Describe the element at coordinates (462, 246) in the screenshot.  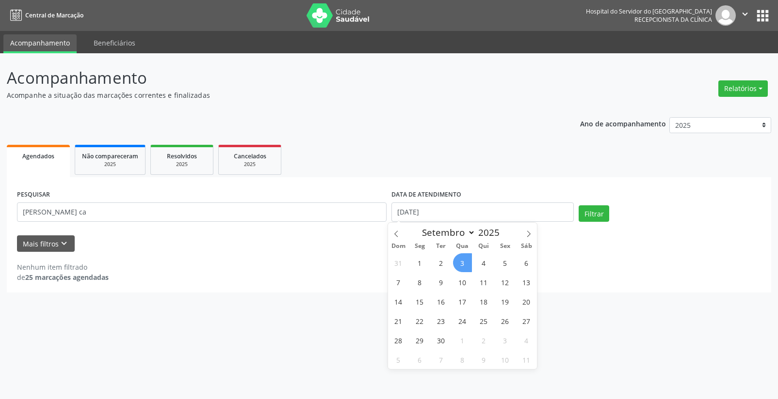
I see `span: Qua` at that location.